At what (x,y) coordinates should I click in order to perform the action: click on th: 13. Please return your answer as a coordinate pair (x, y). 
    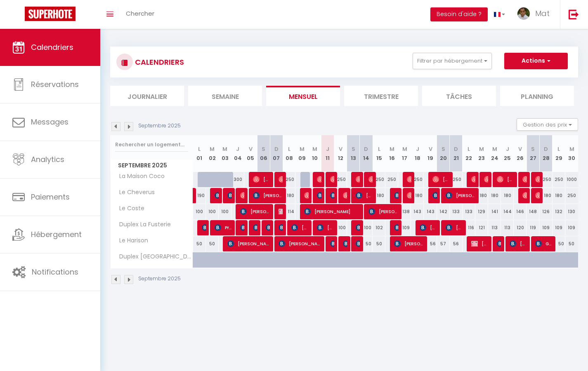
    Looking at the image, I should click on (353, 153).